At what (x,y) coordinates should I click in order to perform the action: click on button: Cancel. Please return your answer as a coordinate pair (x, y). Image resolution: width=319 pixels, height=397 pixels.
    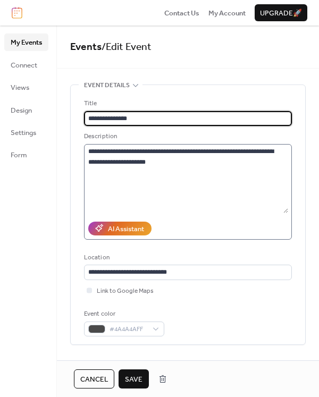
    Looking at the image, I should click on (94, 379).